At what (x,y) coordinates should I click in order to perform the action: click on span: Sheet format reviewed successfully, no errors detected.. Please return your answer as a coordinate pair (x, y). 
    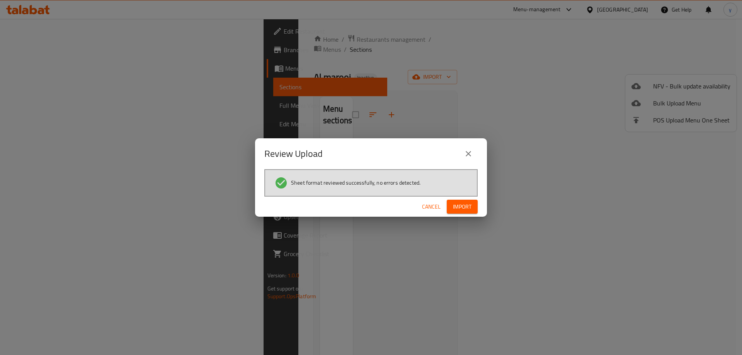
    Looking at the image, I should click on (355, 183).